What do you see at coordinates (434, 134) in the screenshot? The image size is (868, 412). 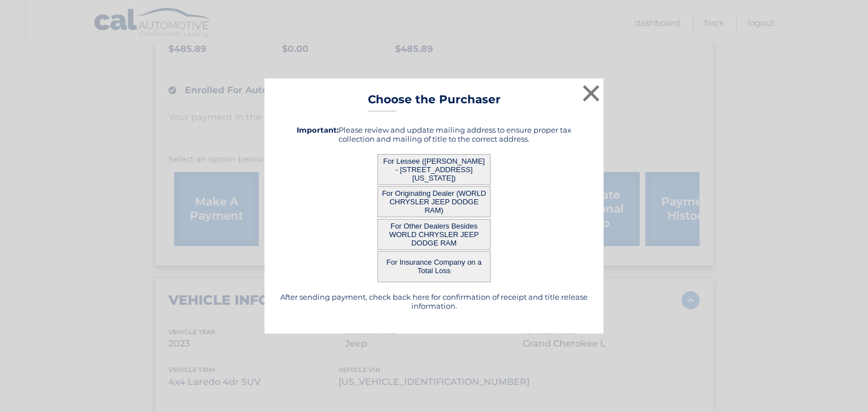 I see `h5: Please review and update mailing address to ensure proper tax collection and mailing of title to ...` at bounding box center [434, 134].